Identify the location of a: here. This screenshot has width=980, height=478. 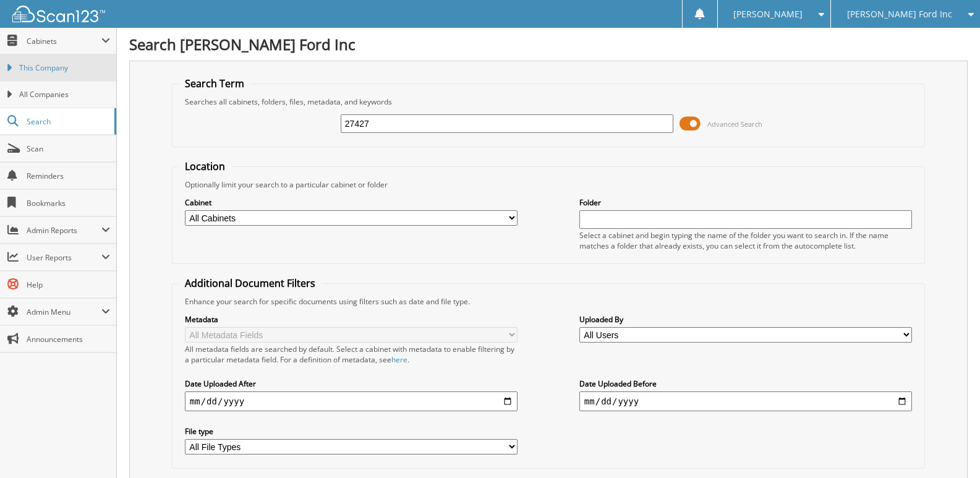
(399, 359).